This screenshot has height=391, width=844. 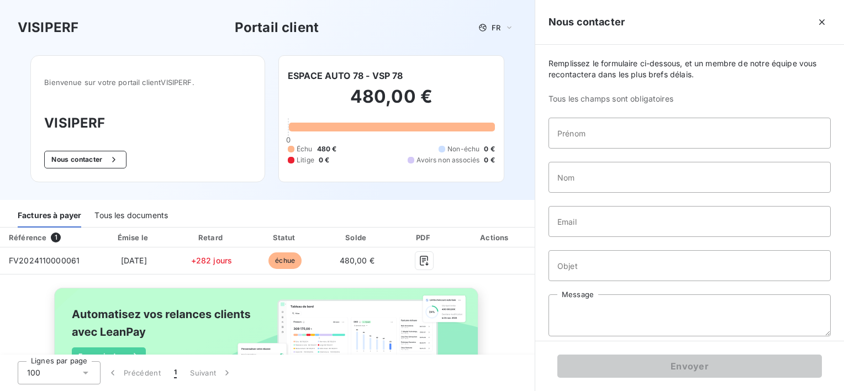 I want to click on div: Tous les documents, so click(x=131, y=216).